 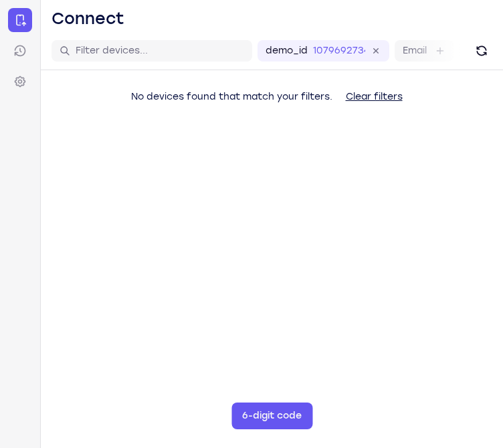 What do you see at coordinates (271, 416) in the screenshot?
I see `button: 6-digit code` at bounding box center [271, 416].